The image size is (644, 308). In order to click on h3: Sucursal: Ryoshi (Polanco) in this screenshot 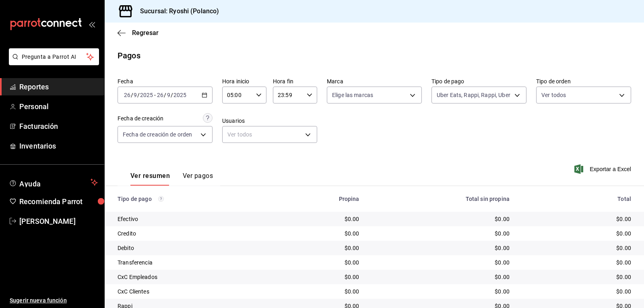, I will do `click(176, 11)`.